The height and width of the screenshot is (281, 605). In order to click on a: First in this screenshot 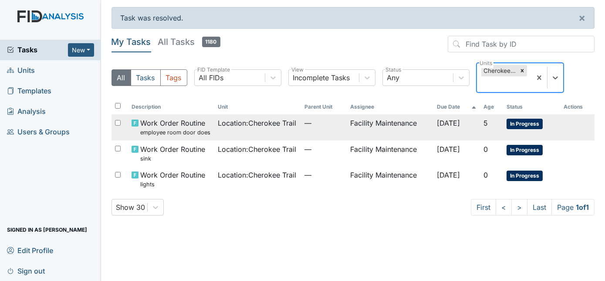, I will do `click(484, 207)`.